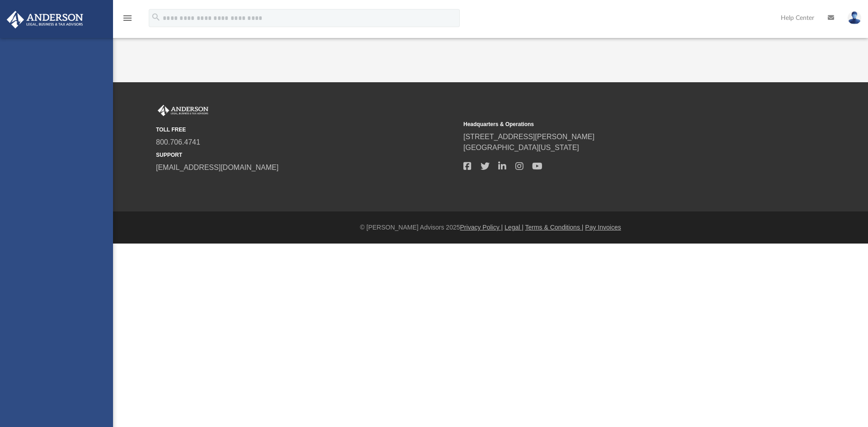 The height and width of the screenshot is (427, 868). Describe the element at coordinates (481, 228) in the screenshot. I see `a: Privacy Policy |` at that location.